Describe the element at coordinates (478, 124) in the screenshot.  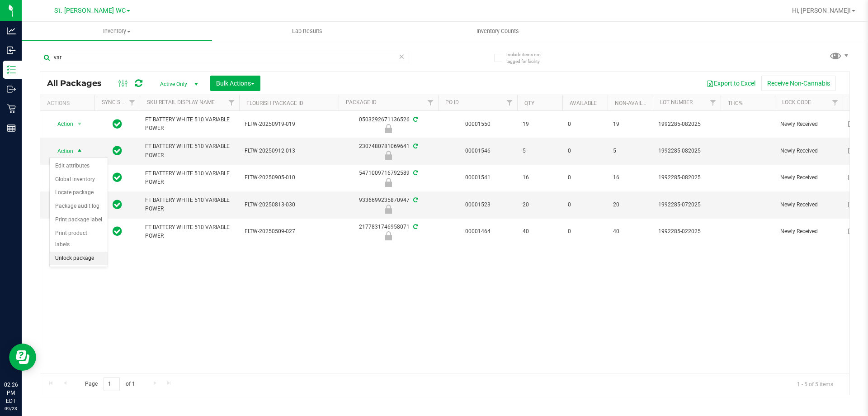
I see `a: 00001550` at that location.